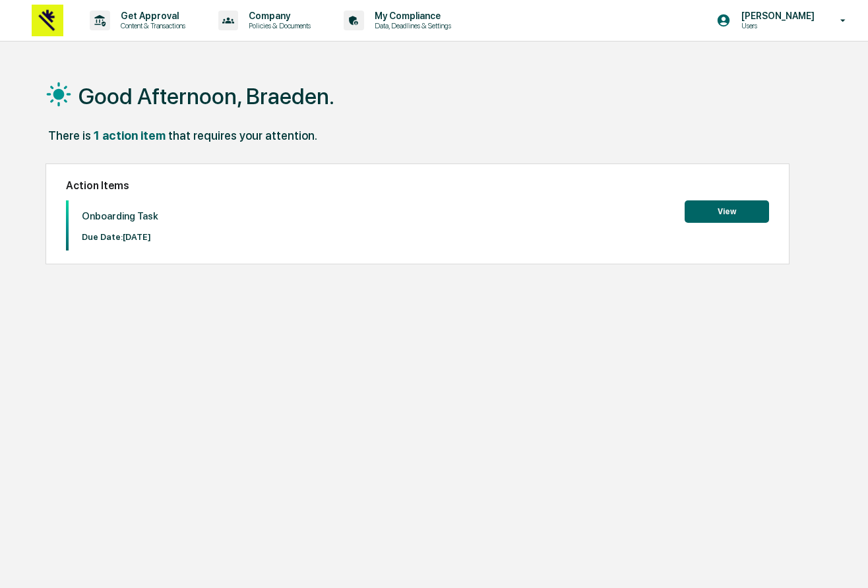 The image size is (868, 588). Describe the element at coordinates (411, 26) in the screenshot. I see `p: Data, Deadlines & Settings` at that location.